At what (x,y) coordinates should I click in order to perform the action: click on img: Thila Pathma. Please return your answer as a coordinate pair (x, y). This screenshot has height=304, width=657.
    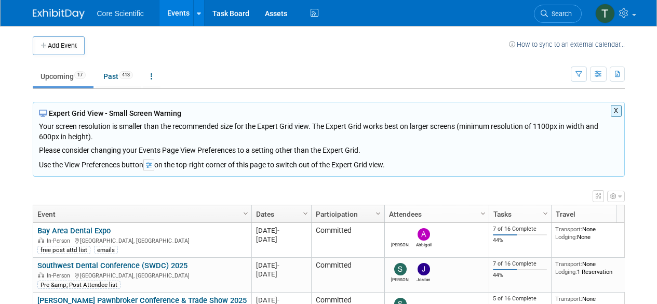
    Looking at the image, I should click on (605, 13).